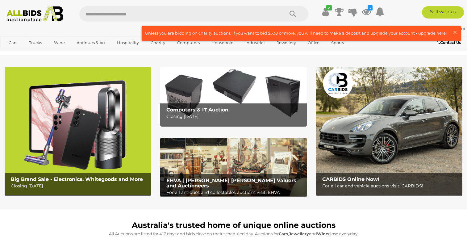 This screenshot has height=247, width=467. What do you see at coordinates (233, 234) in the screenshot?
I see `p: All Auctions are listed for 4-7 days and bids close on their scheduled day. Auctions for , and cl...` at bounding box center [233, 234].